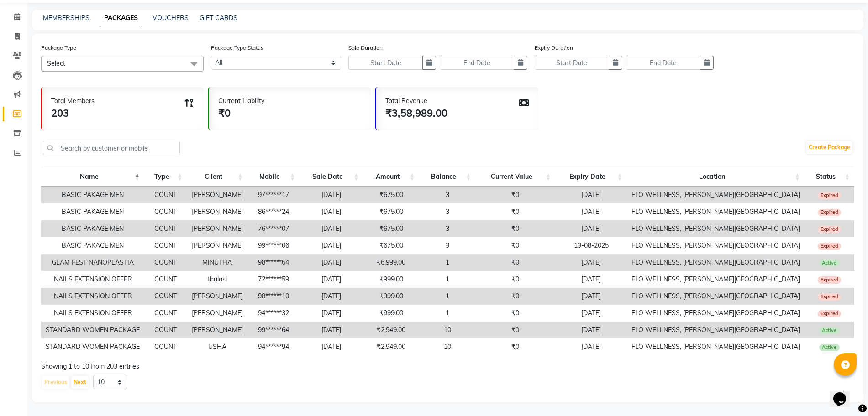  I want to click on th: Balance: activate to sort column ascending, so click(447, 176).